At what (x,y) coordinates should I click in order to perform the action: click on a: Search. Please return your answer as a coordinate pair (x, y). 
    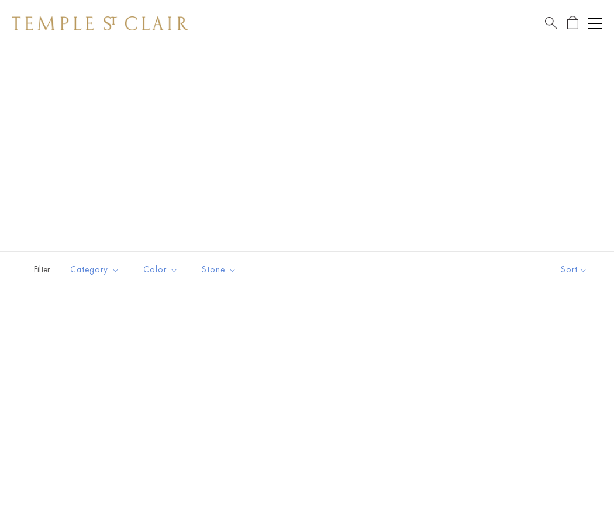
    Looking at the image, I should click on (551, 23).